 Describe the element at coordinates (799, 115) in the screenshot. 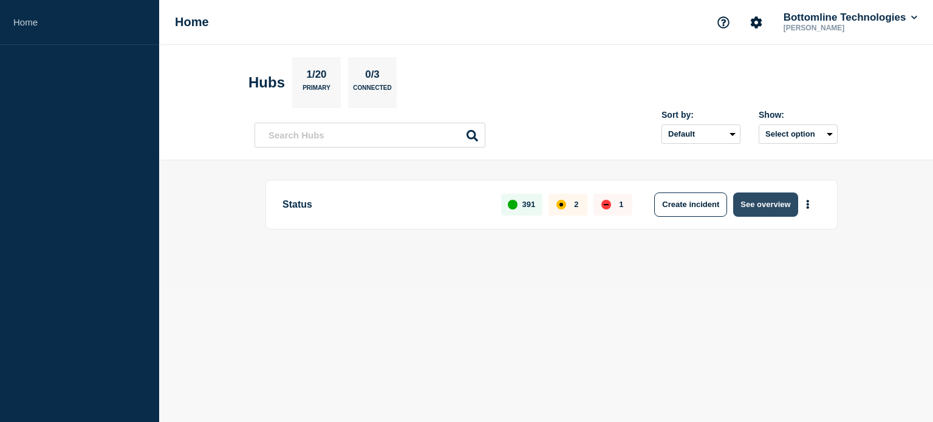

I see `div: Show:` at that location.